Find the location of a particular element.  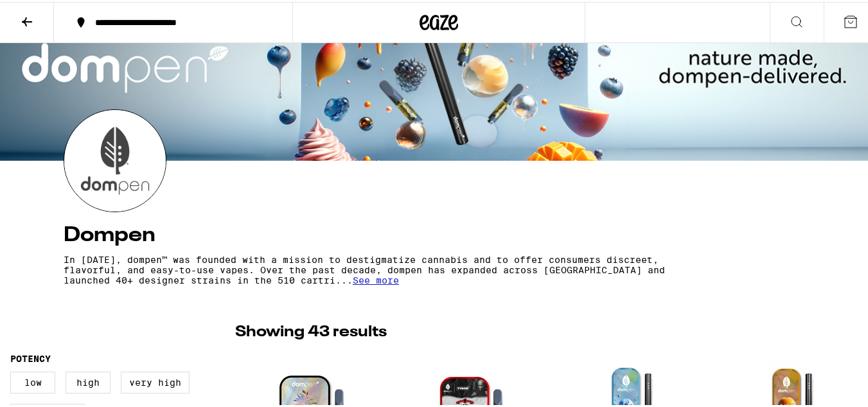

label: Low is located at coordinates (33, 380).